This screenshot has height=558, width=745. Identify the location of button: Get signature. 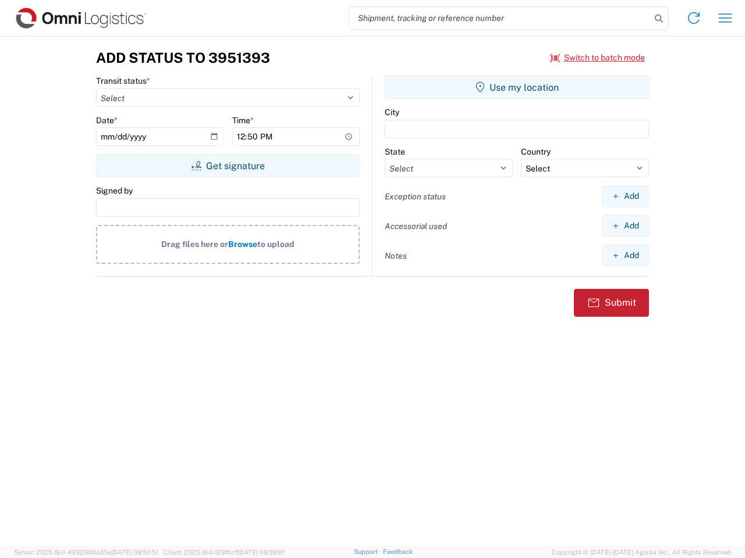
(227, 166).